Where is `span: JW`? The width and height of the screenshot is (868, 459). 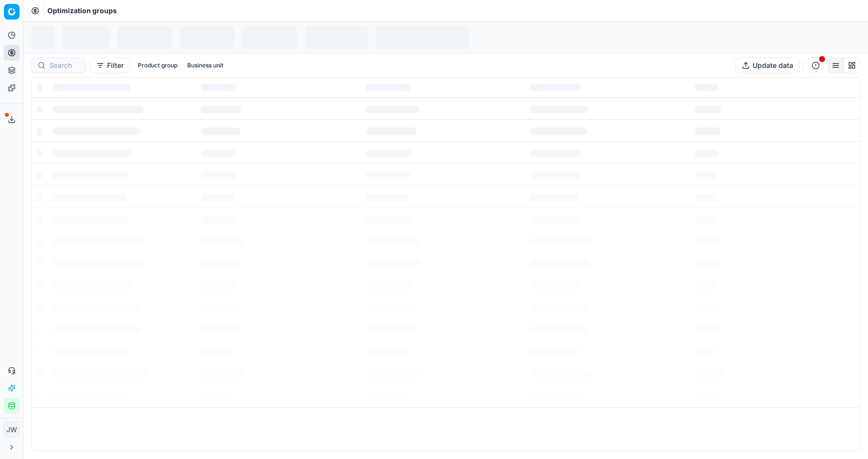 span: JW is located at coordinates (12, 430).